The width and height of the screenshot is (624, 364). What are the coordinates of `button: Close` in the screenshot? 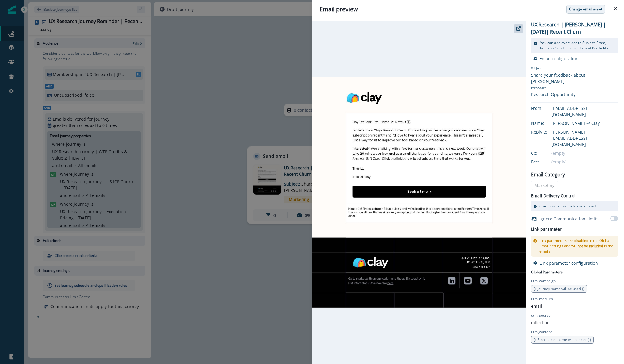 It's located at (615, 9).